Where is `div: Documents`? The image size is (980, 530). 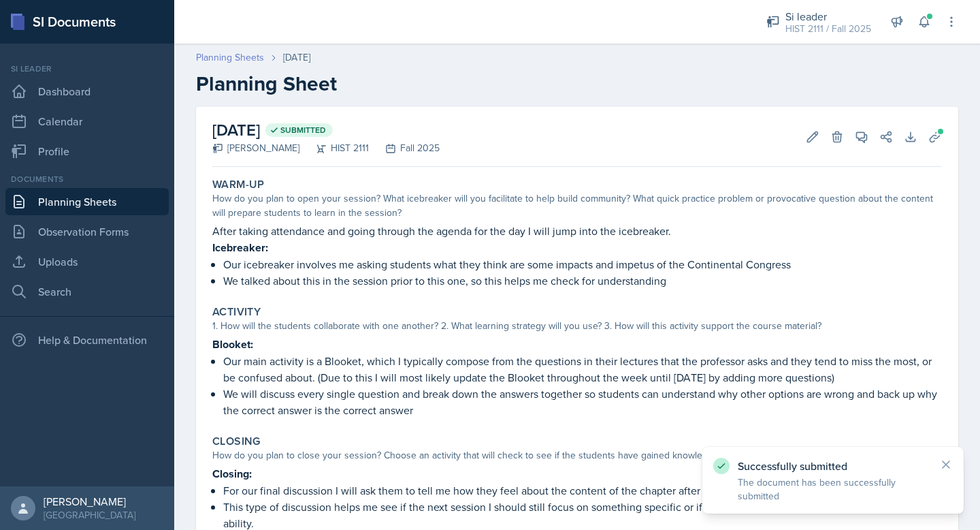
div: Documents is located at coordinates (87, 179).